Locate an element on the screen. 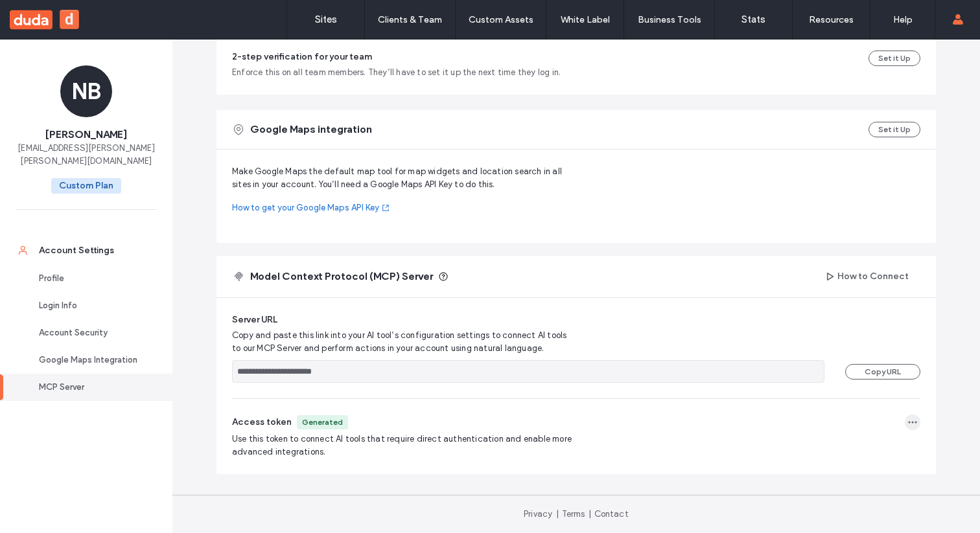 The height and width of the screenshot is (533, 980). div: Profile is located at coordinates (92, 278).